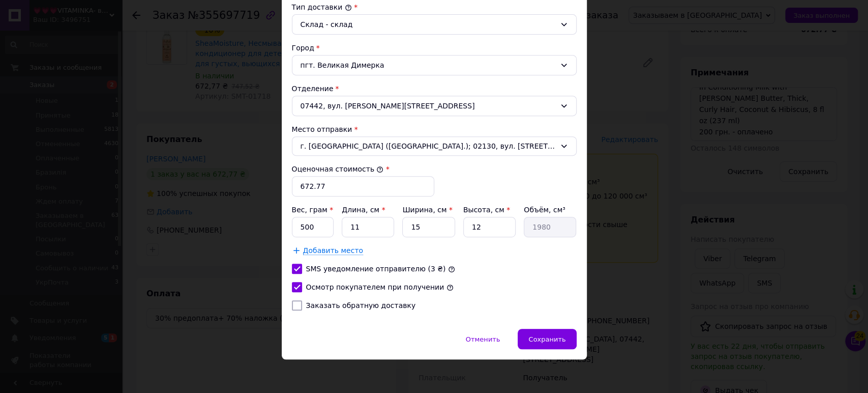 This screenshot has width=868, height=393. What do you see at coordinates (376, 287) in the screenshot?
I see `label: Осмотр покупателем при получении` at bounding box center [376, 287].